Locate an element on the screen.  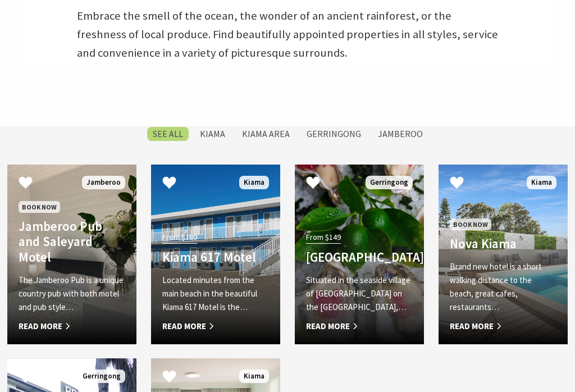
p: The Jamberoo Pub is a unique country pub with both motel and pub style… is located at coordinates (72, 293).